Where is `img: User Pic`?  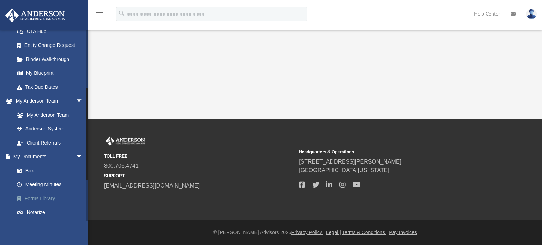
img: User Pic is located at coordinates (532, 14).